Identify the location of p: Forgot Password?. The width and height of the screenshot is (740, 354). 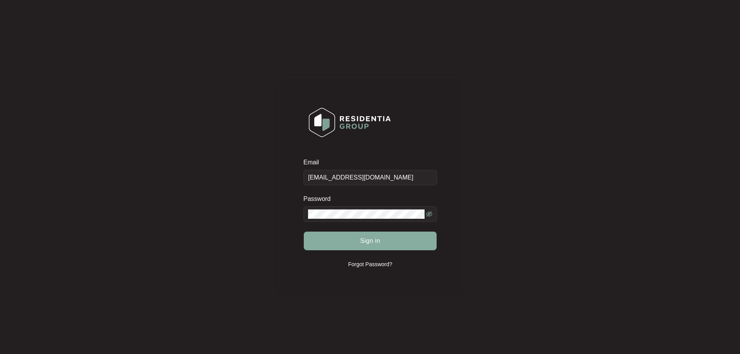
(370, 264).